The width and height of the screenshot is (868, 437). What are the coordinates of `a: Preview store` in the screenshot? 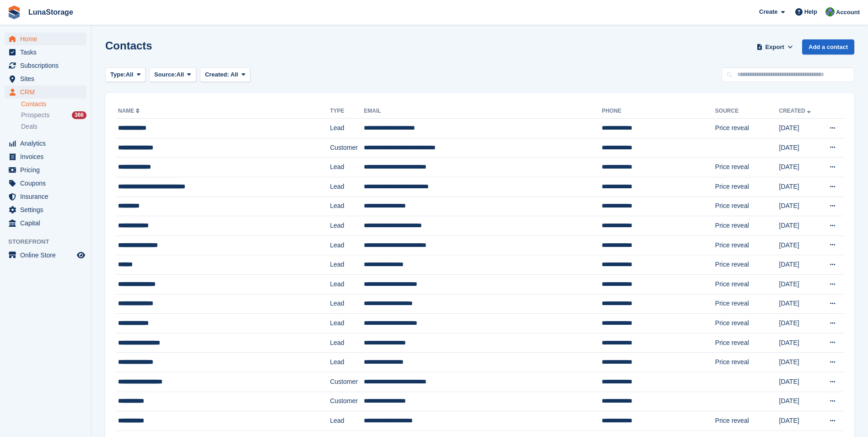 It's located at (81, 255).